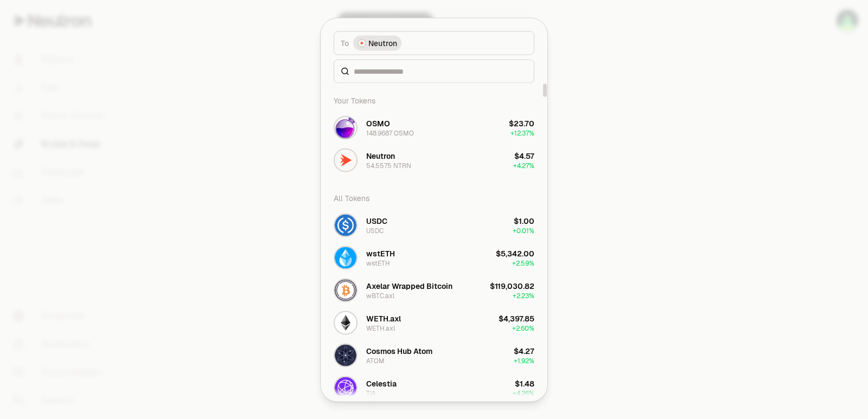 This screenshot has height=419, width=868. Describe the element at coordinates (361, 43) in the screenshot. I see `img: Neutron Logo` at that location.